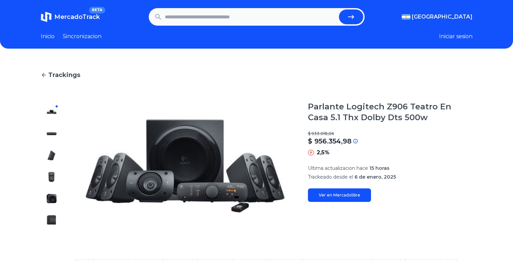 The image size is (513, 262). I want to click on span: Trackings, so click(64, 75).